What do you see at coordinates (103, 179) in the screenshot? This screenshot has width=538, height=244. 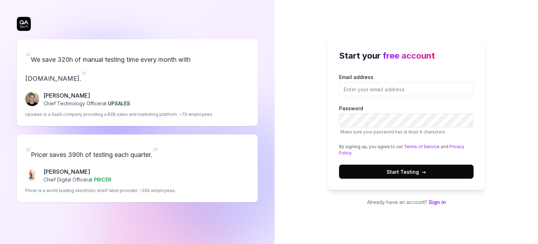 I see `span: PRICER` at bounding box center [103, 179].